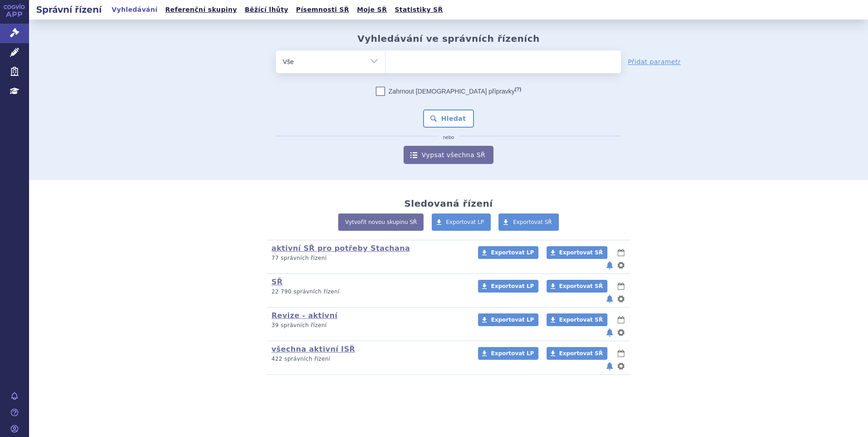 The height and width of the screenshot is (437, 868). Describe the element at coordinates (201, 9) in the screenshot. I see `a: Referenční skupiny` at that location.